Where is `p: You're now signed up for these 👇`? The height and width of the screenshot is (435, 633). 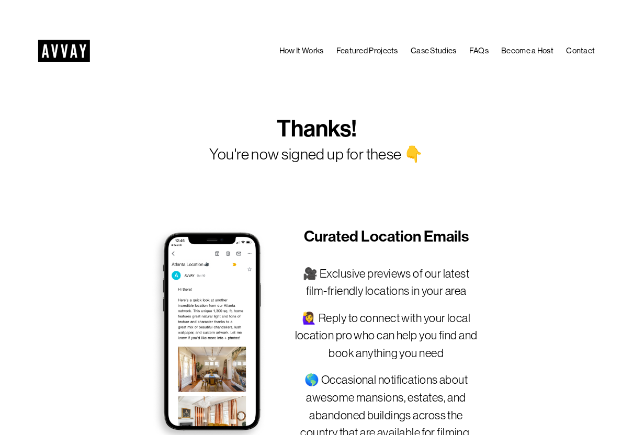 p: You're now signed up for these 👇 is located at coordinates (317, 154).